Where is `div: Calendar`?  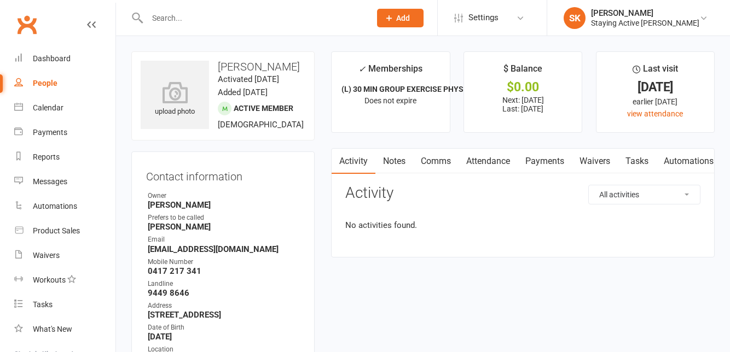 div: Calendar is located at coordinates (48, 108).